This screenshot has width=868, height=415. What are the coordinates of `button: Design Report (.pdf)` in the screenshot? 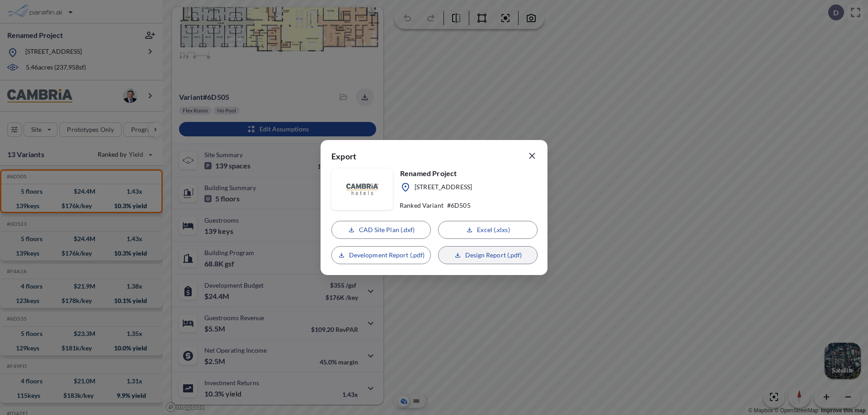 It's located at (488, 255).